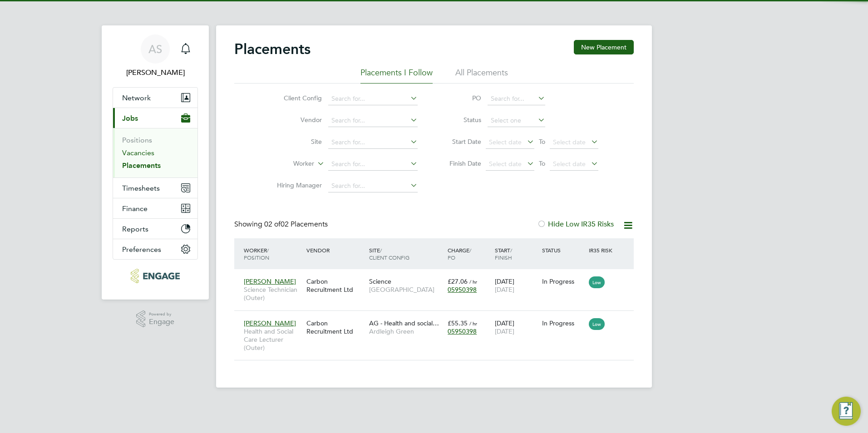 The height and width of the screenshot is (433, 868). What do you see at coordinates (137, 140) in the screenshot?
I see `a: Positions` at bounding box center [137, 140].